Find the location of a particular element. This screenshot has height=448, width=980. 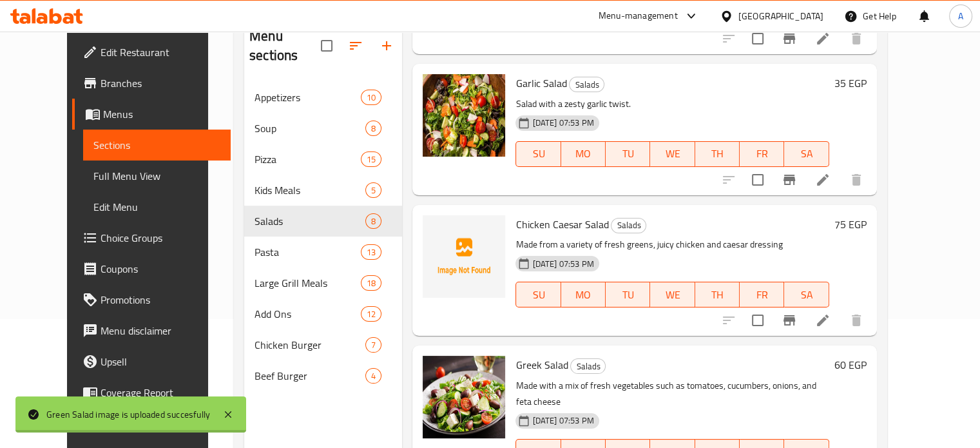

a: Promotions is located at coordinates (151, 300).